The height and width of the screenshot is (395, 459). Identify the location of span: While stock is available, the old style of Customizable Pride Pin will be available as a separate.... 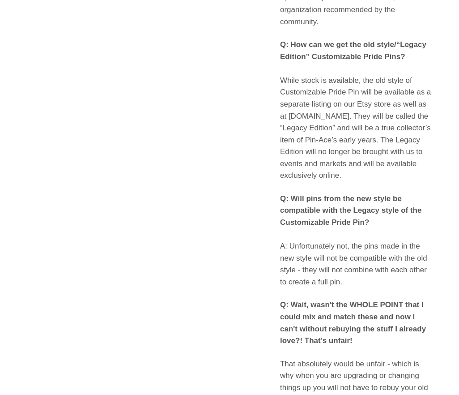
(355, 128).